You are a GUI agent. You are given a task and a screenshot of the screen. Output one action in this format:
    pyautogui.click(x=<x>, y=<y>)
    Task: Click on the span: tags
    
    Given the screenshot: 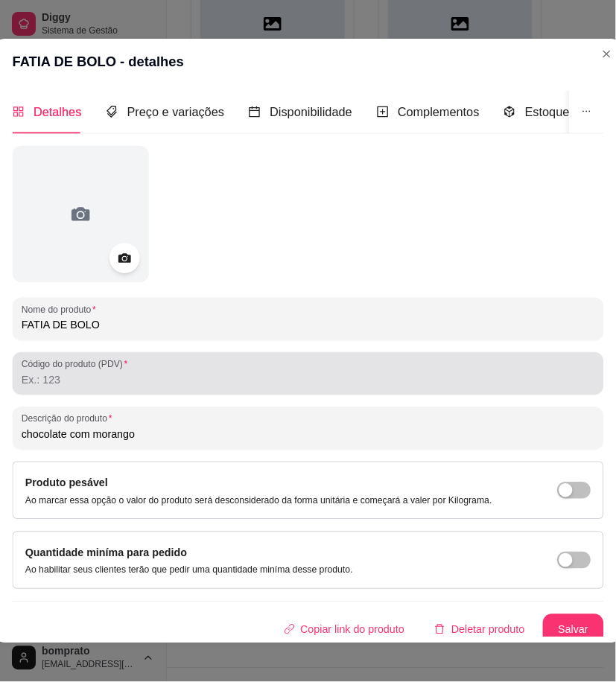 What is the action you would take?
    pyautogui.click(x=112, y=112)
    